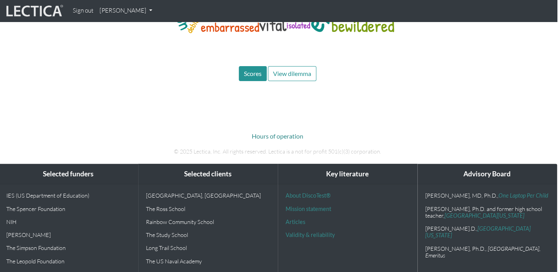  I want to click on div: Key literature, so click(348, 174).